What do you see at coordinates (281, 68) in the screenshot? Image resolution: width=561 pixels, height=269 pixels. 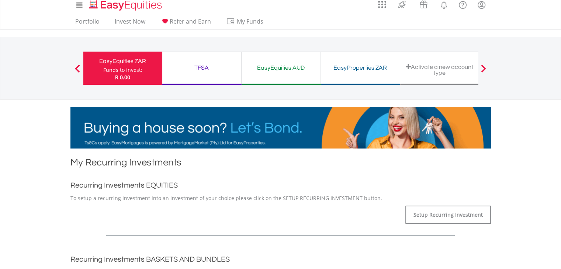 I see `div: EasyEquities AUD` at bounding box center [281, 68].